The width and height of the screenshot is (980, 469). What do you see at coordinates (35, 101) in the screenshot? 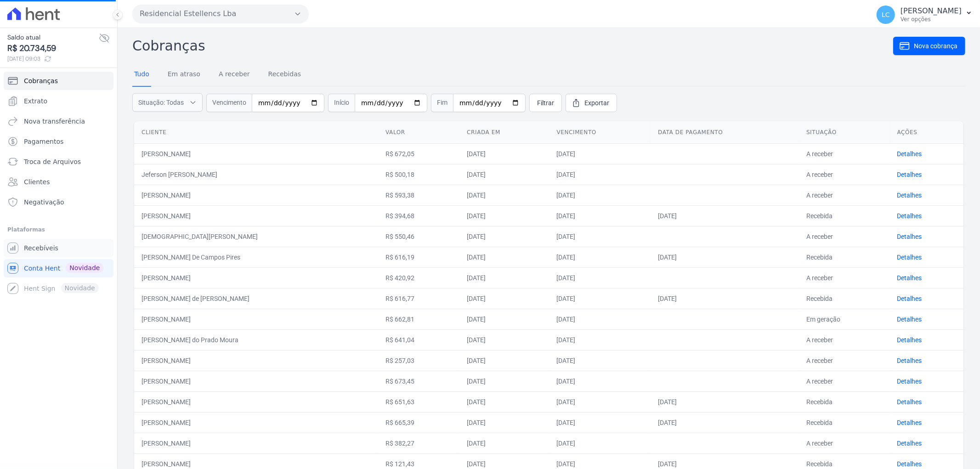
I see `span: Extrato` at bounding box center [35, 101].